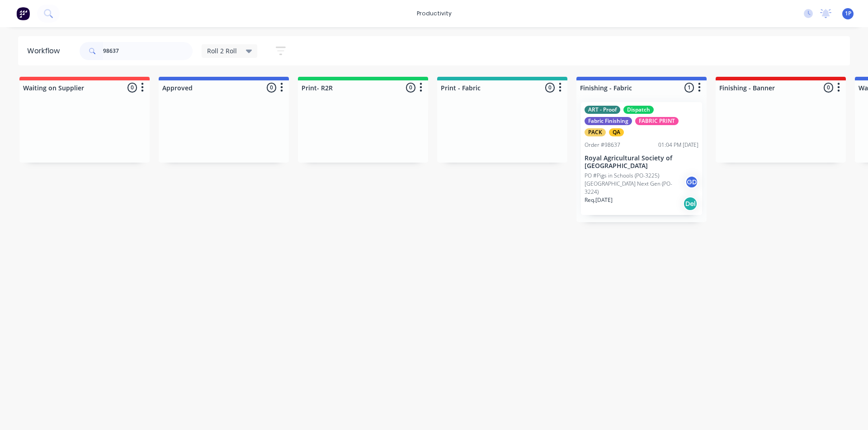  I want to click on span: 1P, so click(847, 14).